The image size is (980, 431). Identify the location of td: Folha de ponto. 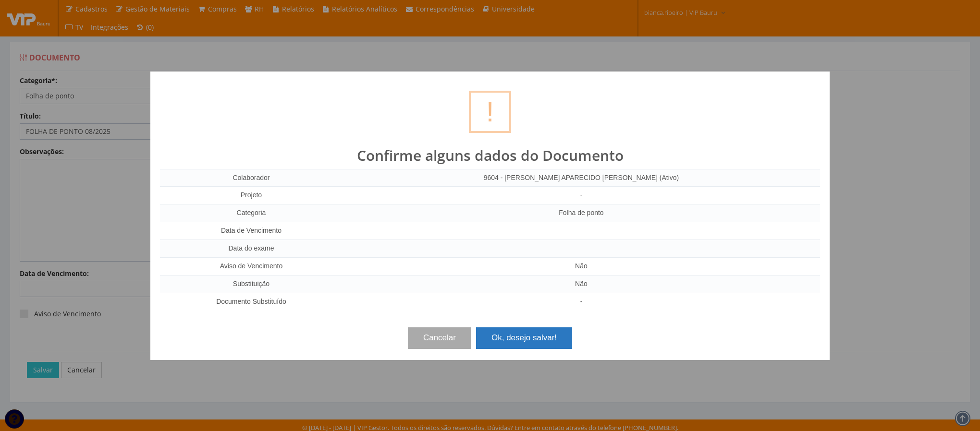
(582, 213).